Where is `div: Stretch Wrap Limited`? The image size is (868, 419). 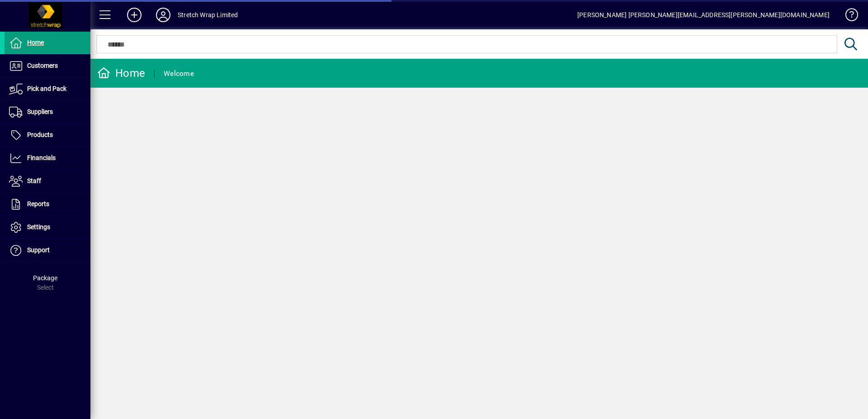 div: Stretch Wrap Limited is located at coordinates (208, 15).